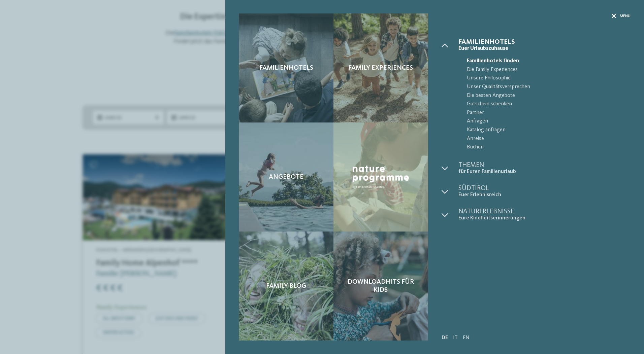 The height and width of the screenshot is (354, 644). What do you see at coordinates (381, 286) in the screenshot?
I see `span: Downloadhits für Kids` at bounding box center [381, 286].